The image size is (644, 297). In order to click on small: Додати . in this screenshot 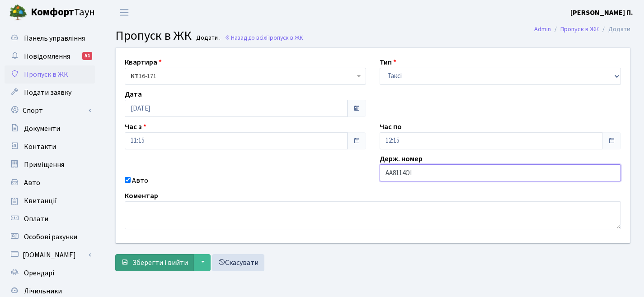, I will do `click(208, 38)`.